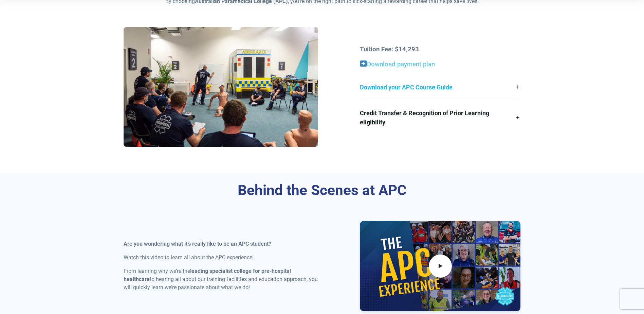 The height and width of the screenshot is (314, 644). Describe the element at coordinates (401, 65) in the screenshot. I see `a: Download payment plan` at that location.